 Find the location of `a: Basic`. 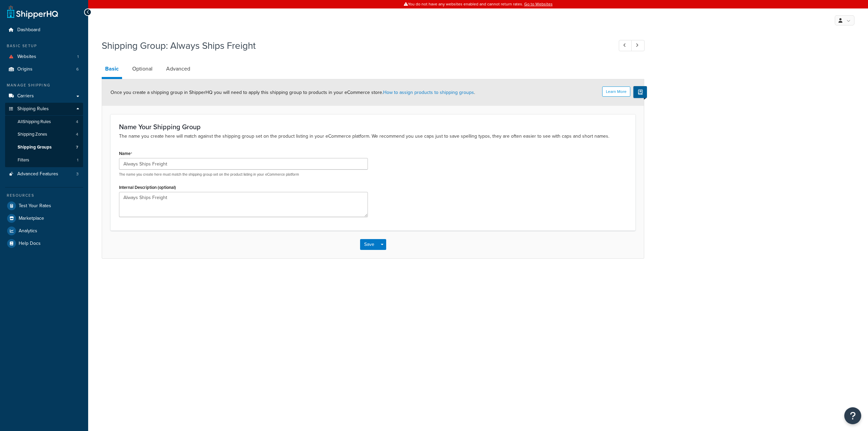

a: Basic is located at coordinates (112, 70).